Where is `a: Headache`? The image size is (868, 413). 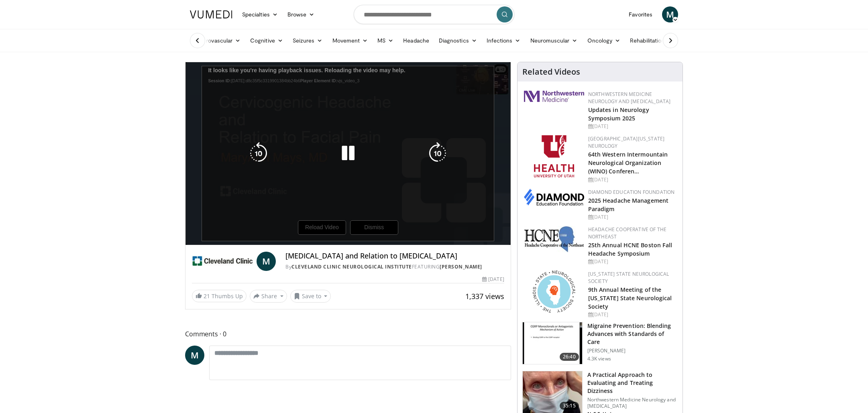
a: Headache is located at coordinates (416, 41).